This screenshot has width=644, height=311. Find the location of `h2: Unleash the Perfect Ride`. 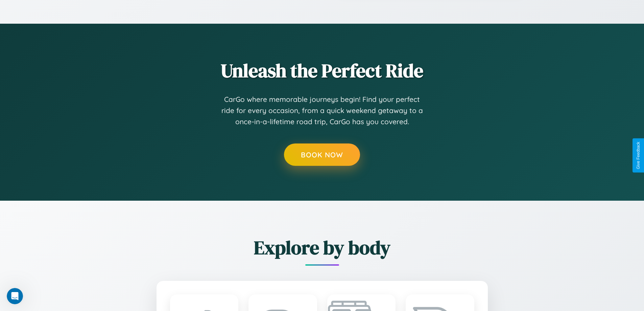

h2: Unleash the Perfect Ride is located at coordinates (322, 70).